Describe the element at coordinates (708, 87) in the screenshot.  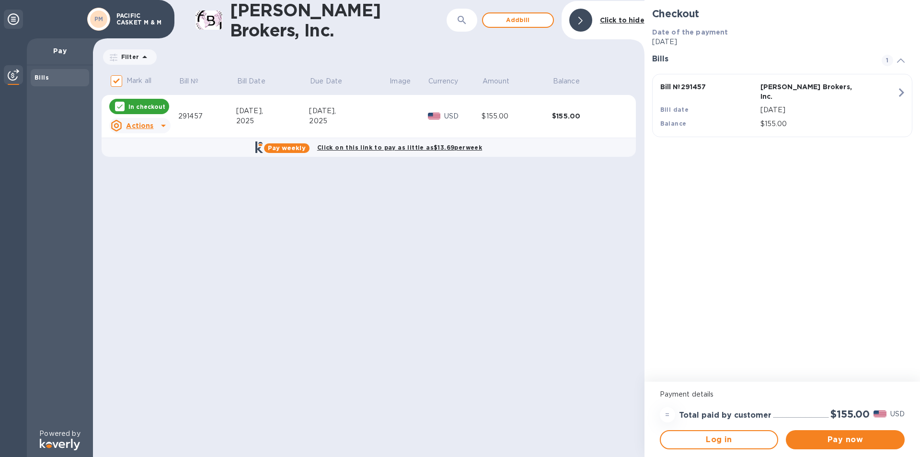
I see `p: Bill № 291457` at that location.